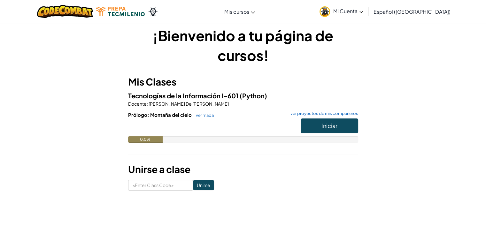  Describe the element at coordinates (325, 12) in the screenshot. I see `img: avatar` at that location.